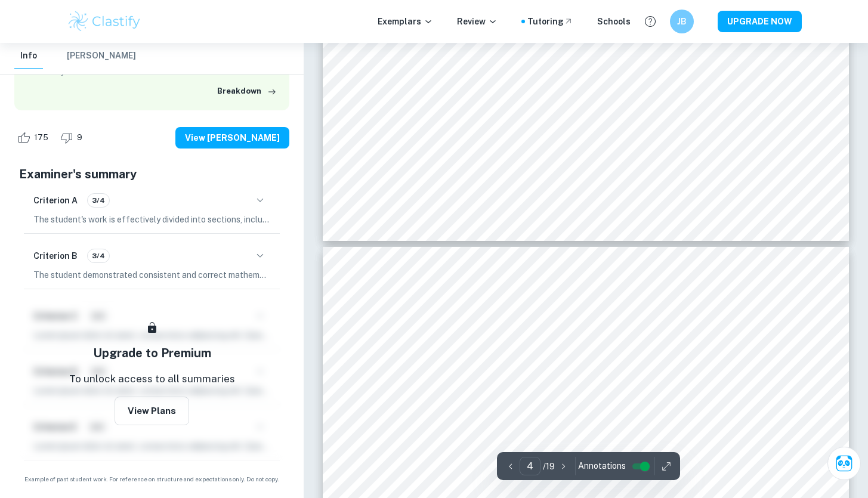 Image resolution: width=868 pixels, height=498 pixels. I want to click on div: Like, so click(35, 138).